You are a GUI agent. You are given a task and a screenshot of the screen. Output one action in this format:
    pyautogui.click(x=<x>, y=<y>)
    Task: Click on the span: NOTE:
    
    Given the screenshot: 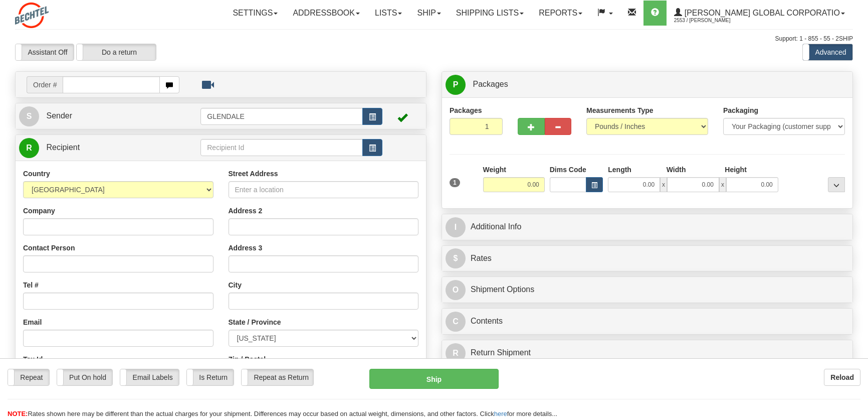 What is the action you would take?
    pyautogui.click(x=18, y=414)
    